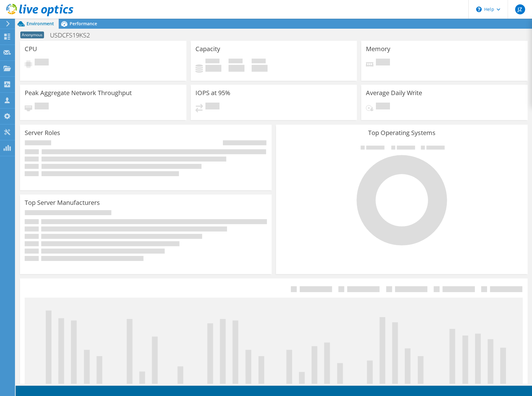 This screenshot has width=532, height=396. I want to click on h3: Top Server Manufacturers, so click(62, 203).